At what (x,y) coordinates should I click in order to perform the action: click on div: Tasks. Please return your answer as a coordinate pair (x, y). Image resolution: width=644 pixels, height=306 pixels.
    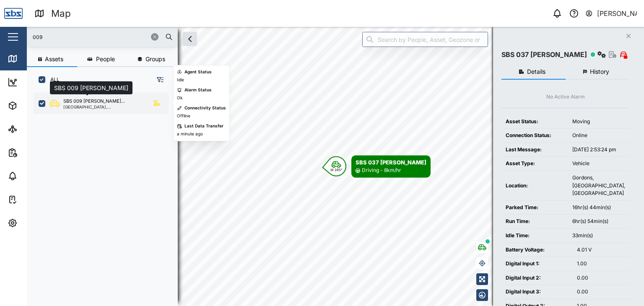
    Looking at the image, I should click on (33, 200).